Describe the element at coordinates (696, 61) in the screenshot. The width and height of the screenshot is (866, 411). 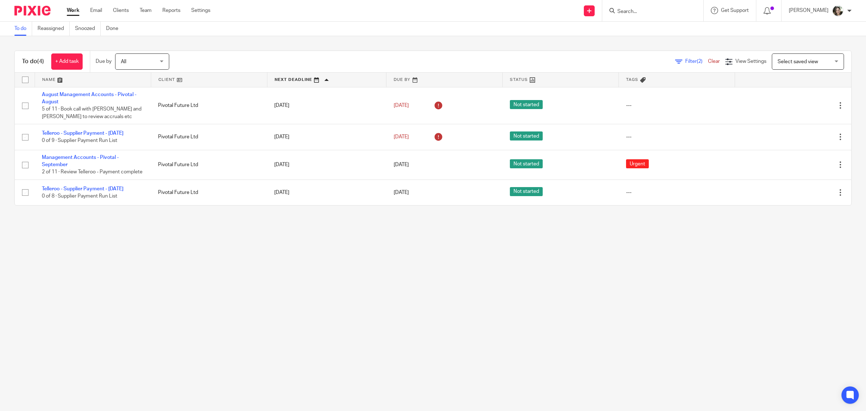
I see `span: Filter` at that location.